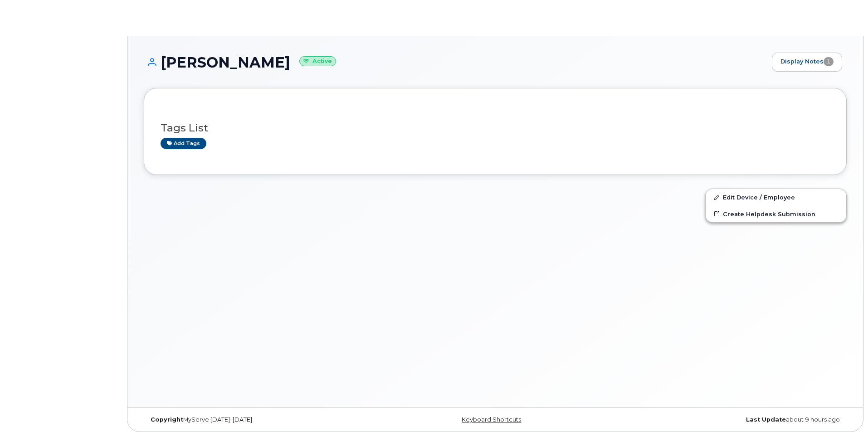 The height and width of the screenshot is (432, 868). Describe the element at coordinates (166, 419) in the screenshot. I see `strong: Copyright` at that location.